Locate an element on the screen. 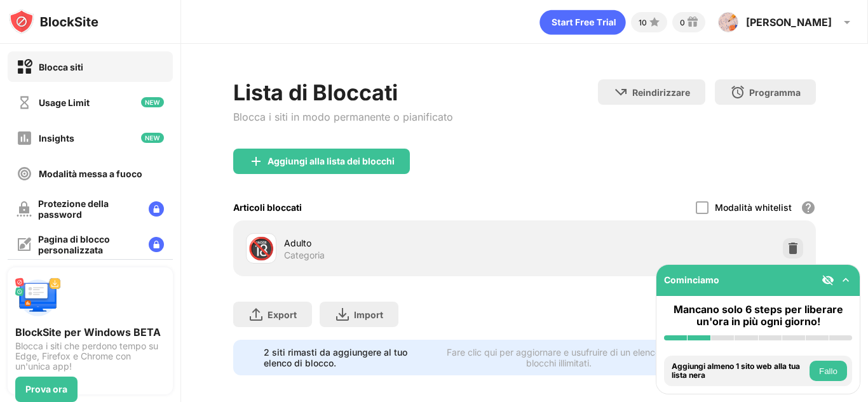 This screenshot has width=868, height=402. img: insights-off.svg is located at coordinates (24, 138).